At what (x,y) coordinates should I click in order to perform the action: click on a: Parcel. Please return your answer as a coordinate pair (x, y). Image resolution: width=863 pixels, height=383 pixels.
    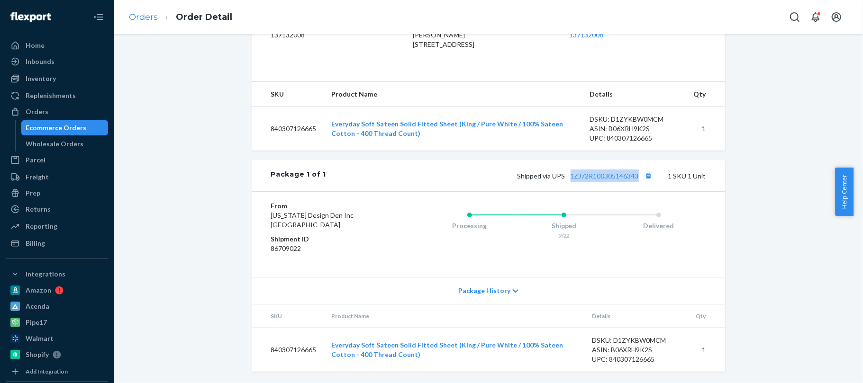
    Looking at the image, I should click on (57, 160).